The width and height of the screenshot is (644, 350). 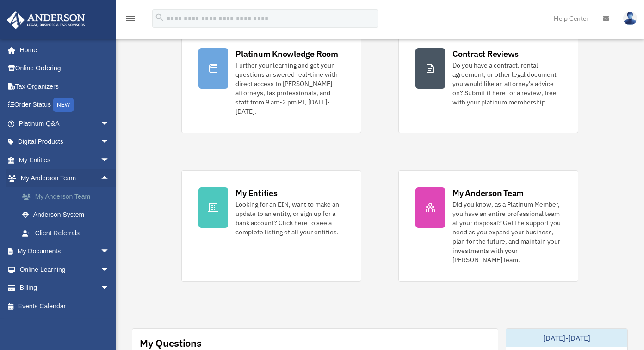 I want to click on div: My Entities, so click(x=257, y=193).